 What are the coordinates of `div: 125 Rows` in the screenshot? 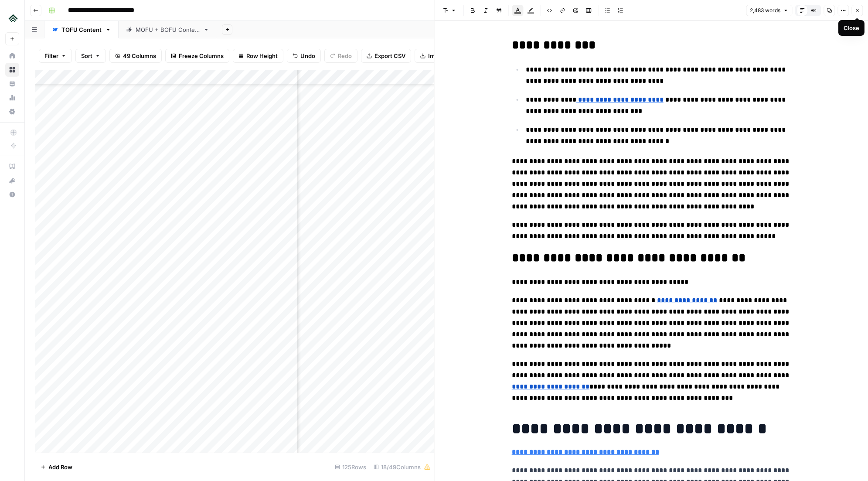 It's located at (351, 466).